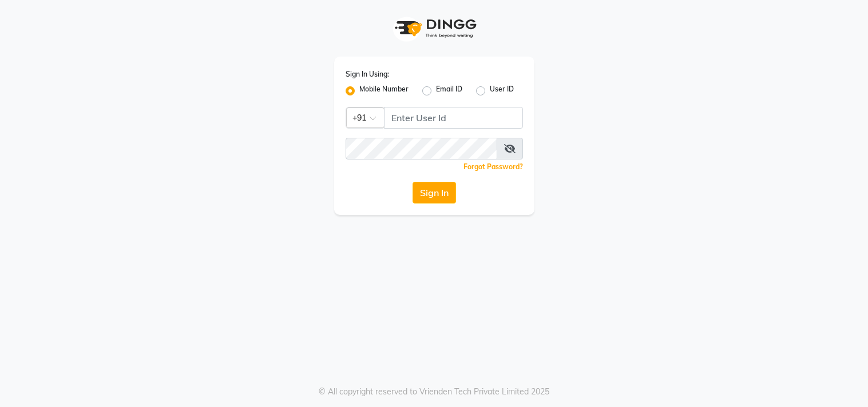 This screenshot has width=868, height=407. Describe the element at coordinates (368, 74) in the screenshot. I see `label: Sign In Using:` at that location.